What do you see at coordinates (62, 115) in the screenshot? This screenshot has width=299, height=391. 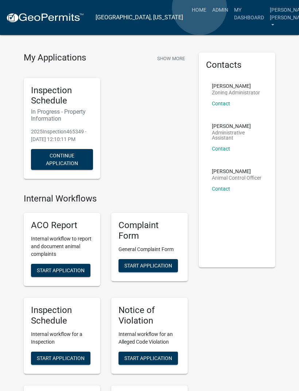 I see `h6: In Progress - Property Information` at bounding box center [62, 115].